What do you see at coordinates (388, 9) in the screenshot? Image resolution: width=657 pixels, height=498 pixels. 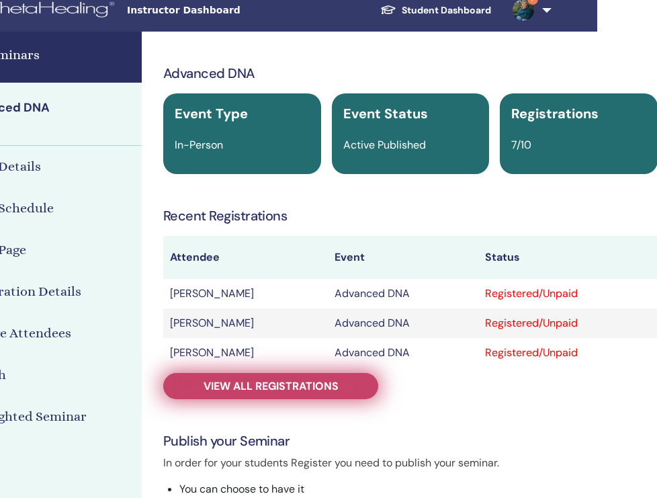 I see `img: graduation-cap-white.svg` at bounding box center [388, 9].